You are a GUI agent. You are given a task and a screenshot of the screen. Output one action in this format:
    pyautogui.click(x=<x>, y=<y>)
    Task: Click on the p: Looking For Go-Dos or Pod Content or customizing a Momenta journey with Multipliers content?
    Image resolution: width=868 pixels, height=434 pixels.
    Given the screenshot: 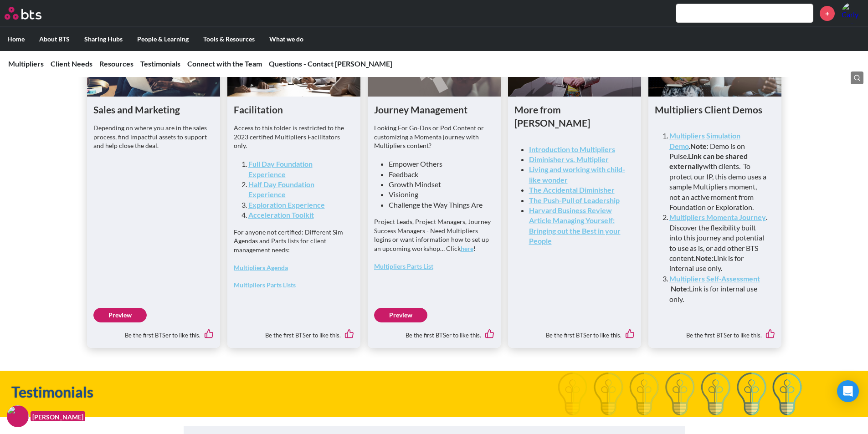 What is the action you would take?
    pyautogui.click(x=434, y=136)
    